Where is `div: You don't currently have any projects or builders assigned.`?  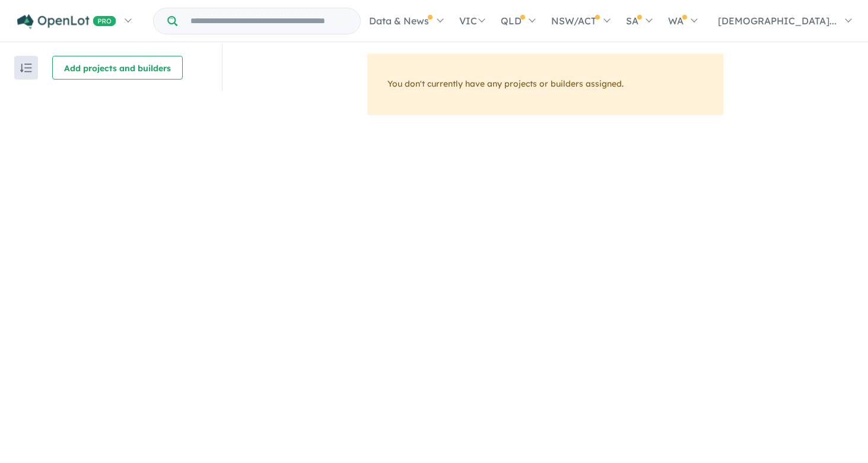 div: You don't currently have any projects or builders assigned. is located at coordinates (545, 84).